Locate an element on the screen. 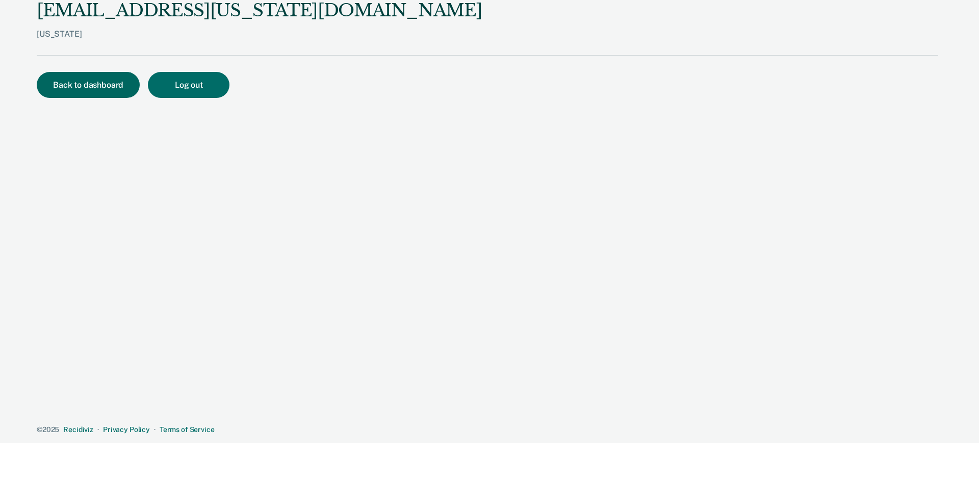 This screenshot has width=979, height=482. a: Recidiviz is located at coordinates (78, 429).